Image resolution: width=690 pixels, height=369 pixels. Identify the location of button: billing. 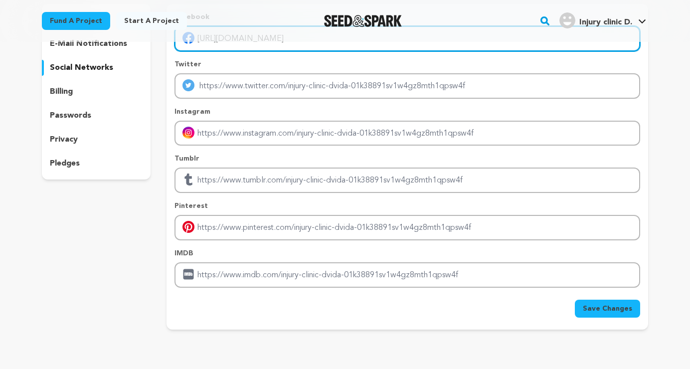
(96, 92).